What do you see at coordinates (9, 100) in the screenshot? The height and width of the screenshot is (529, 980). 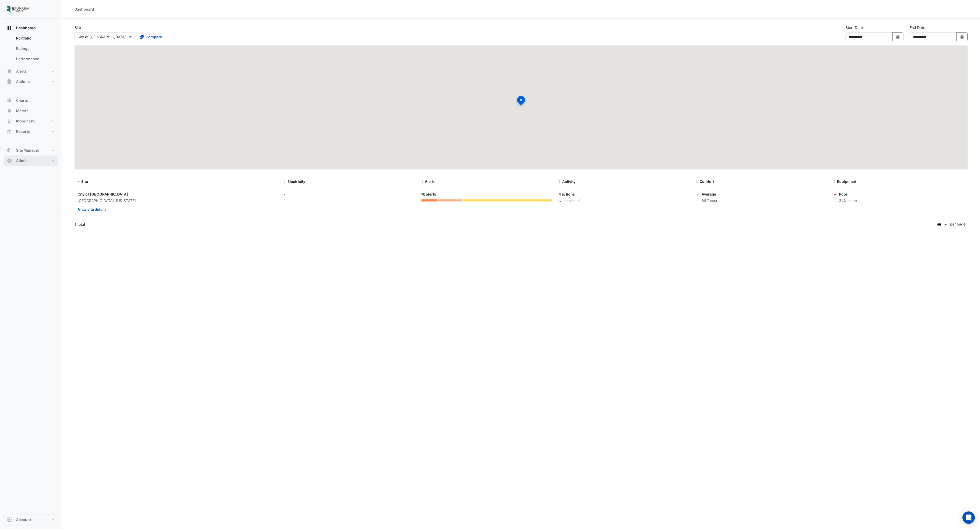 I see `app-icon: Charts` at bounding box center [9, 100].